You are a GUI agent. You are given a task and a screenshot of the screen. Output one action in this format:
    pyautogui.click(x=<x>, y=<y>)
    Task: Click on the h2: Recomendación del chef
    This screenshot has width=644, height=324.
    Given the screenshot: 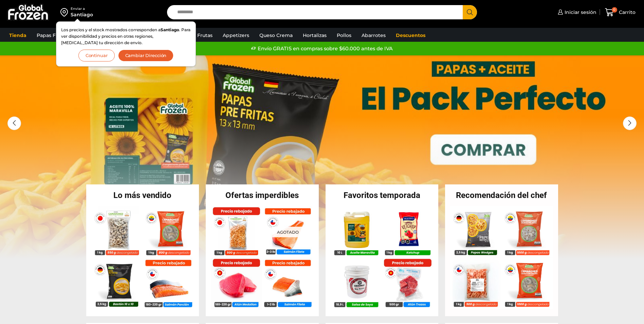 What is the action you would take?
    pyautogui.click(x=502, y=195)
    